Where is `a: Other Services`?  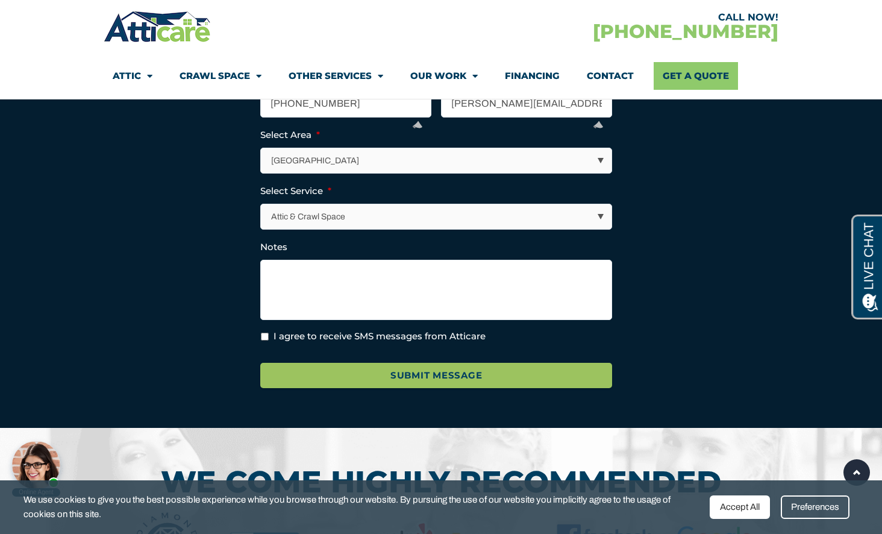
a: Other Services is located at coordinates (336, 76).